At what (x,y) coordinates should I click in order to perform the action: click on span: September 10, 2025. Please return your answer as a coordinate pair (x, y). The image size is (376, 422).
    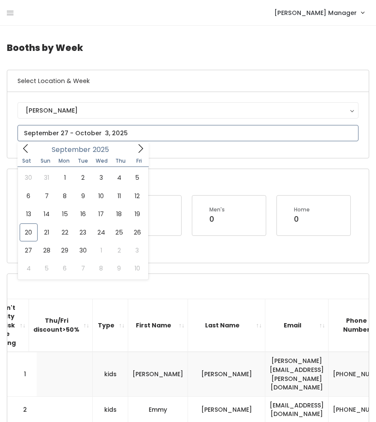
    Looking at the image, I should click on (101, 196).